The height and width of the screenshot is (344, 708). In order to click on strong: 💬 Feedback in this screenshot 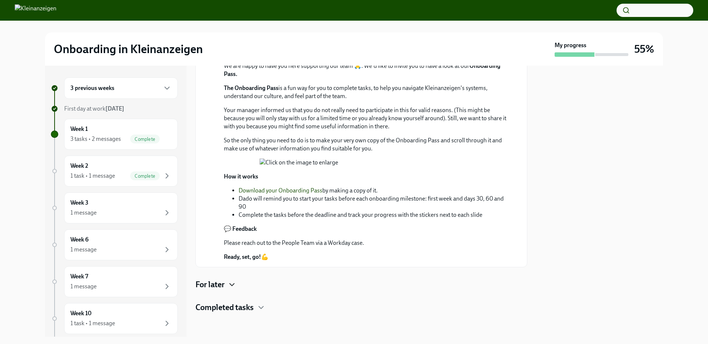, I will do `click(240, 229)`.